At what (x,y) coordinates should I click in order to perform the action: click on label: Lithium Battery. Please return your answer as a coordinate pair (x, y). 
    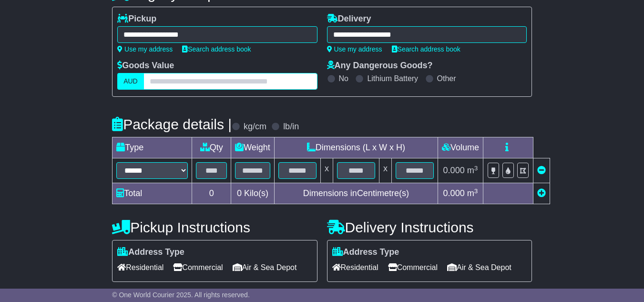
    Looking at the image, I should click on (393, 78).